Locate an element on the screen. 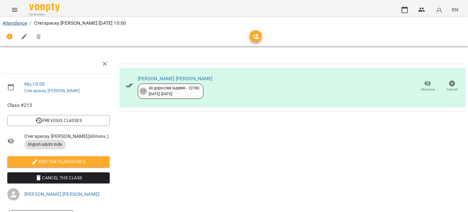 Image resolution: width=468 pixels, height=212 pixels. button: Menu is located at coordinates (15, 10).